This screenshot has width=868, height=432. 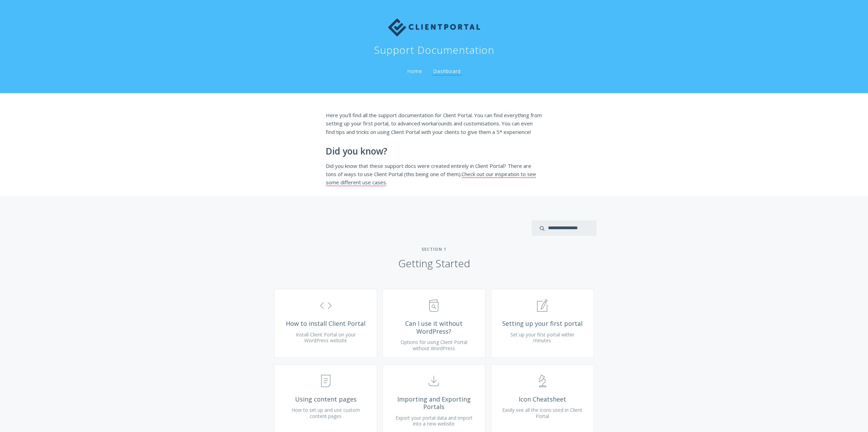 What do you see at coordinates (542, 322) in the screenshot?
I see `a: Setting up your first portal Set up your first portal within minutes` at bounding box center [542, 322].